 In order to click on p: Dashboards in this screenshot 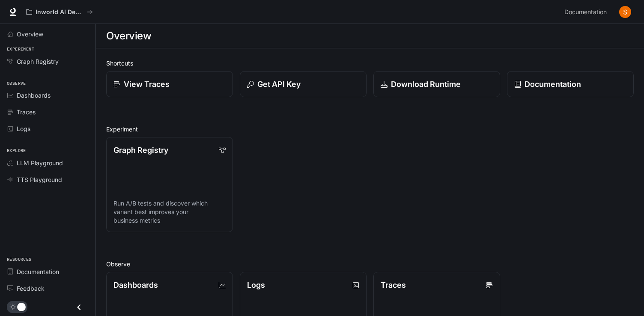, I will do `click(136, 285)`.